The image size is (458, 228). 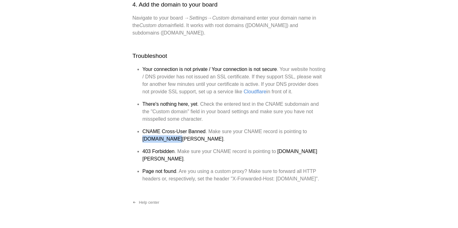 What do you see at coordinates (174, 132) in the screenshot?
I see `strong: CNAME Cross-User Banned` at bounding box center [174, 132].